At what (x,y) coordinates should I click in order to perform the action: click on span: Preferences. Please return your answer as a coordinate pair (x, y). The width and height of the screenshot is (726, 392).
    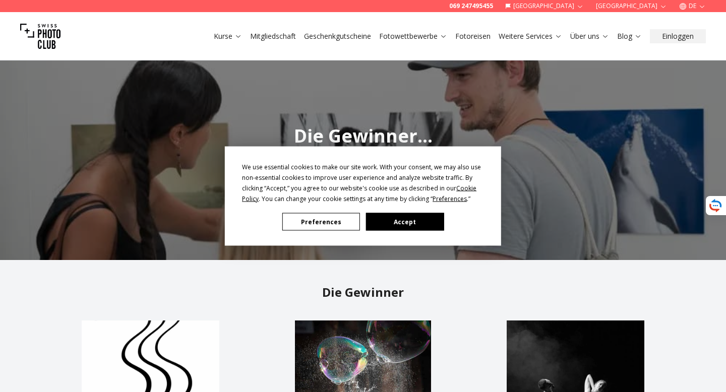
    Looking at the image, I should click on (450, 199).